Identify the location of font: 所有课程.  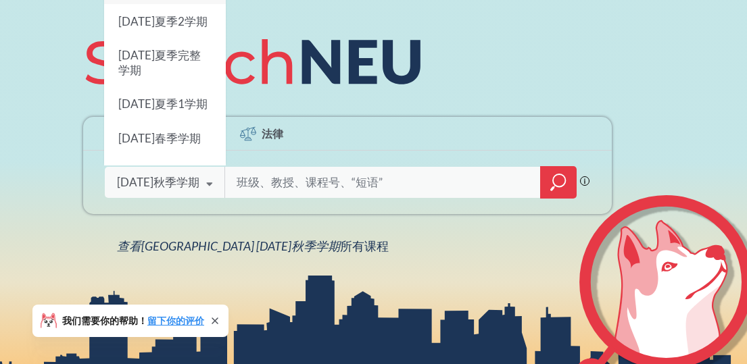
(364, 246).